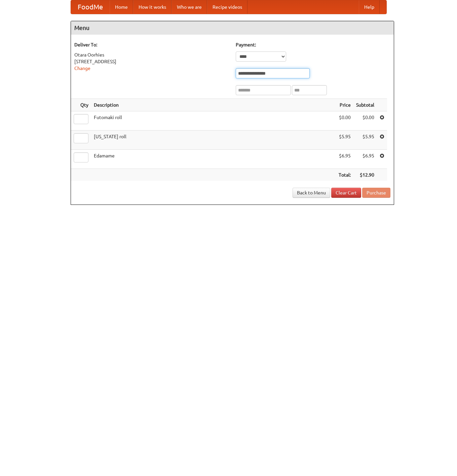 Image resolution: width=457 pixels, height=476 pixels. What do you see at coordinates (370, 7) in the screenshot?
I see `a: Help` at bounding box center [370, 7].